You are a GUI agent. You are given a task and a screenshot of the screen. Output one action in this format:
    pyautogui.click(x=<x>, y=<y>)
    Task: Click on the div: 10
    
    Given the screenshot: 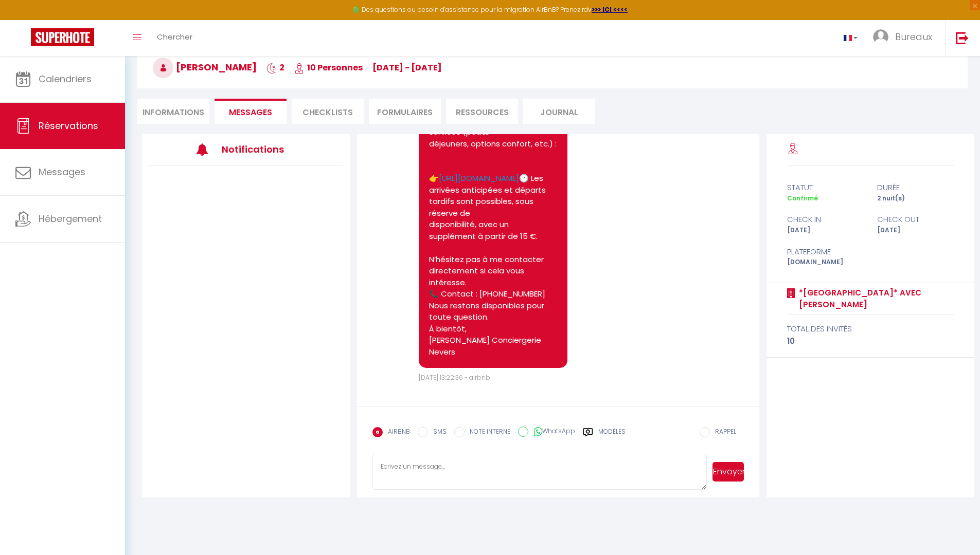 What is the action you would take?
    pyautogui.click(x=870, y=342)
    